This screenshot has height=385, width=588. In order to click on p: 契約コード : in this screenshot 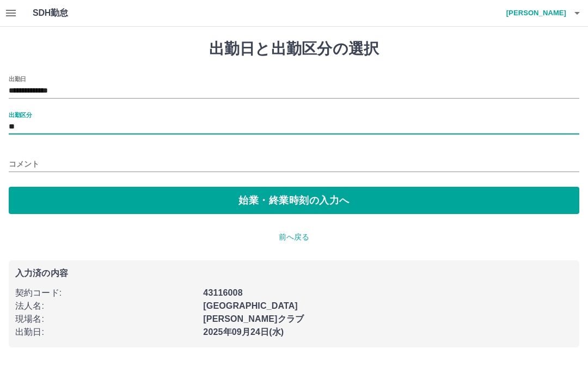, I will do `click(106, 293)`.